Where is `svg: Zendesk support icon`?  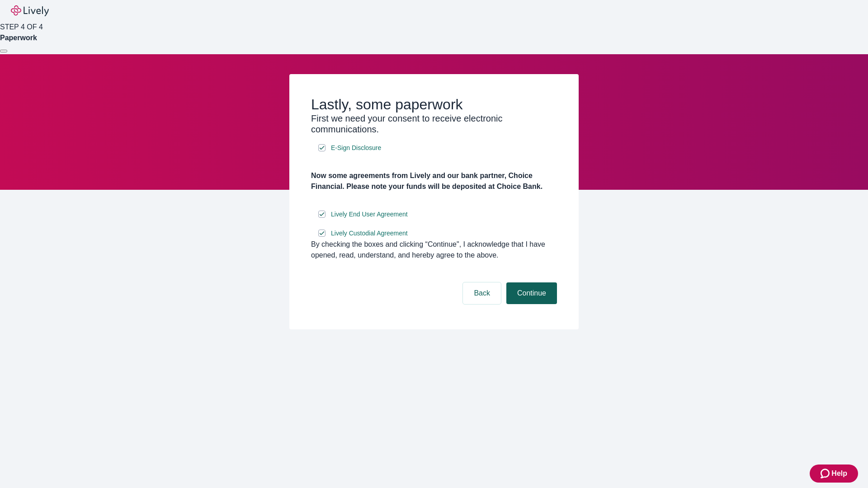 svg: Zendesk support icon is located at coordinates (826, 473).